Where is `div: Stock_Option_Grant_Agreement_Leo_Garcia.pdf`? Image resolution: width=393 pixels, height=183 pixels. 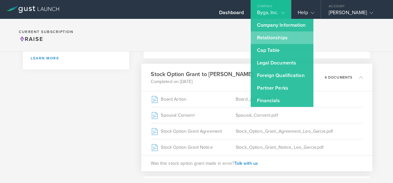 div: Stock_Option_Grant_Agreement_Leo_Garcia.pdf is located at coordinates (300, 131).